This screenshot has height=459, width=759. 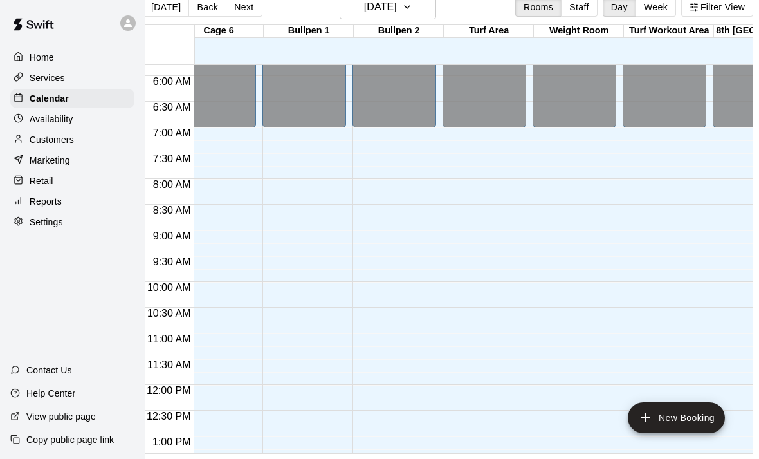 I want to click on p: Marketing, so click(x=50, y=160).